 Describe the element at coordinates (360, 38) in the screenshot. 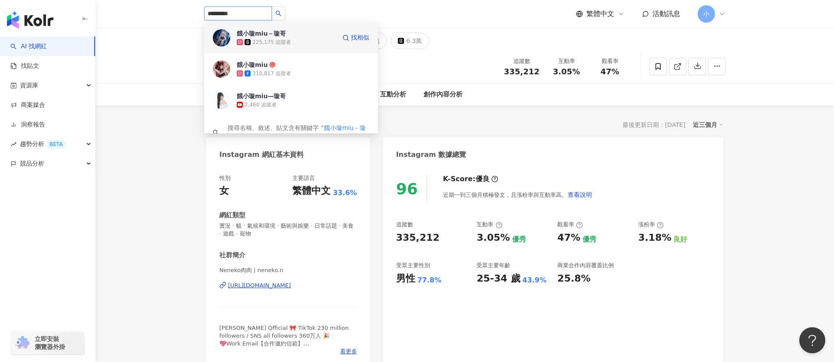

I see `span: 找相似` at that location.